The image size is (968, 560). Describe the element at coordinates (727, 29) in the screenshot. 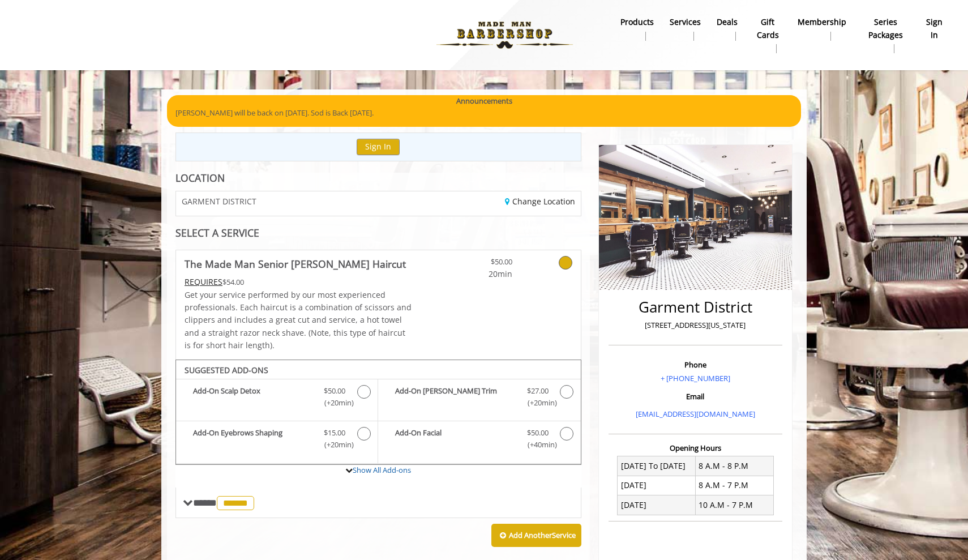

I see `a: DealsDeals` at that location.